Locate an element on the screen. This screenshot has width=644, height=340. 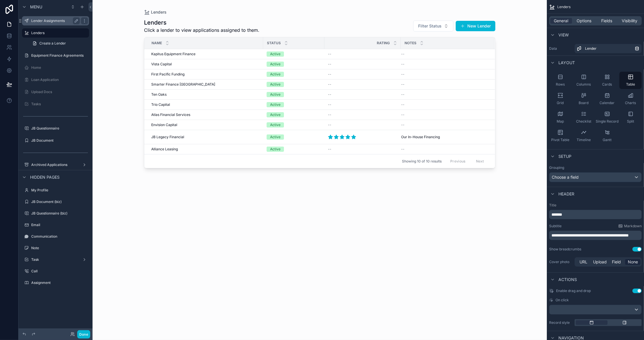
label: Archived Applications is located at coordinates (56, 165).